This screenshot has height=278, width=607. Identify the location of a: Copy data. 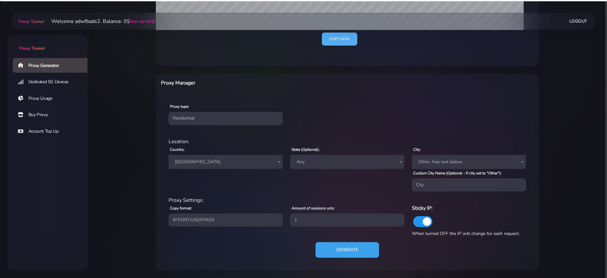
(339, 39).